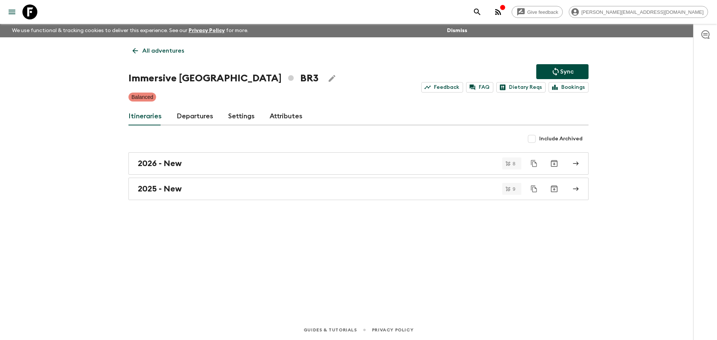  What do you see at coordinates (514, 164) in the screenshot?
I see `span: 8` at bounding box center [514, 164].